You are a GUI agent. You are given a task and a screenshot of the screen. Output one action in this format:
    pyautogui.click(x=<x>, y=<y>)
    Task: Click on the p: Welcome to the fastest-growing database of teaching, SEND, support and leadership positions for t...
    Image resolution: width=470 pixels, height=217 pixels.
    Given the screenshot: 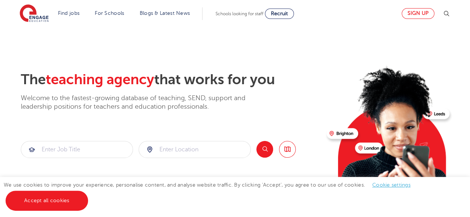 What is the action you would take?
    pyautogui.click(x=143, y=102)
    